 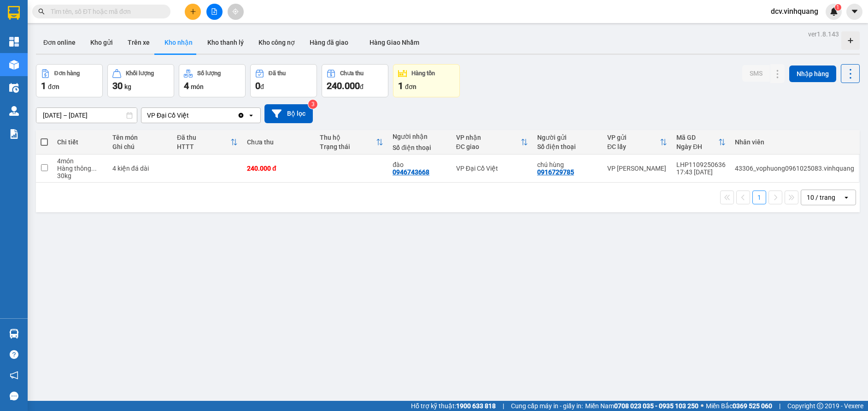 What do you see at coordinates (823, 34) in the screenshot?
I see `div: ver 1.8.143` at bounding box center [823, 34].